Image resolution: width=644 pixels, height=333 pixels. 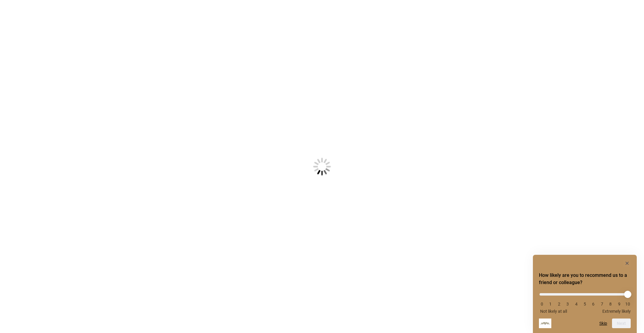 I want to click on li: 1, so click(x=550, y=304).